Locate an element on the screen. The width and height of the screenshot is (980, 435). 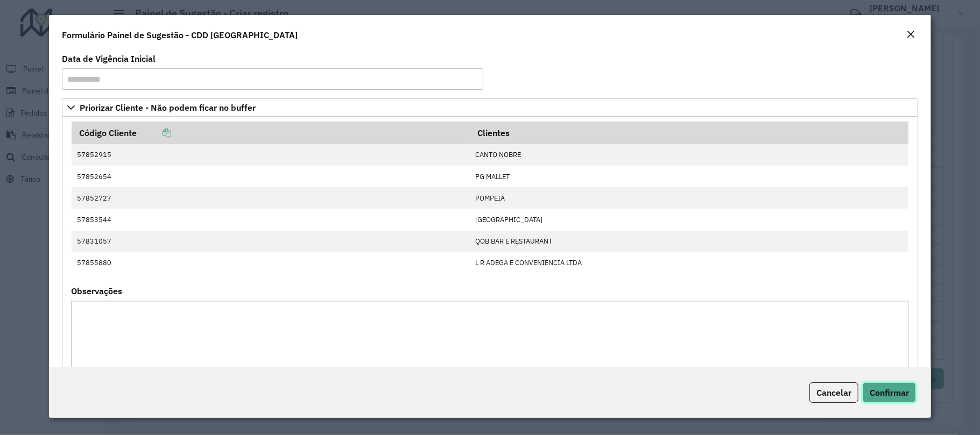
th: Código Cliente is located at coordinates (271, 133).